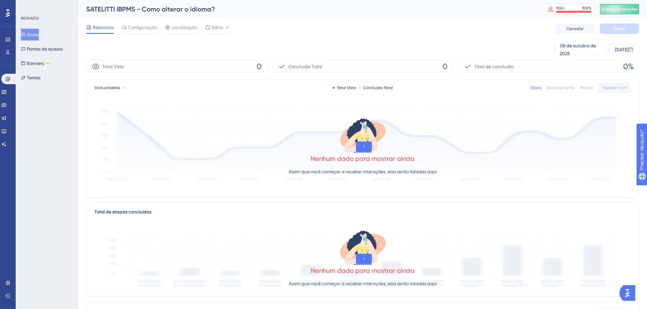  Describe the element at coordinates (48, 63) in the screenshot. I see `font: BETA` at that location.